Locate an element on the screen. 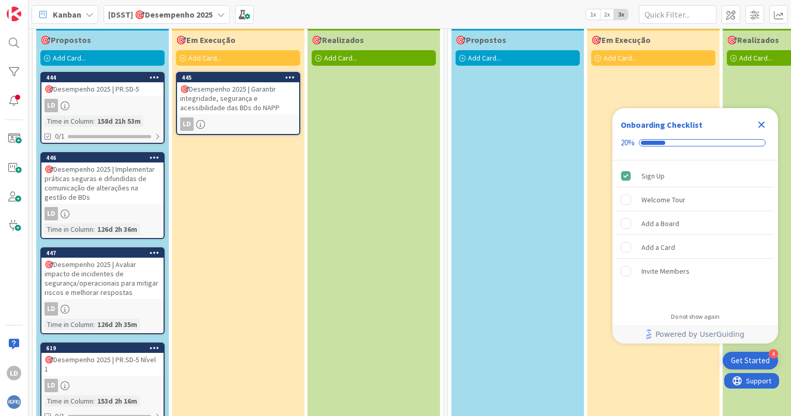 Image resolution: width=791 pixels, height=416 pixels. div: 126d 2h 36m is located at coordinates (117, 229).